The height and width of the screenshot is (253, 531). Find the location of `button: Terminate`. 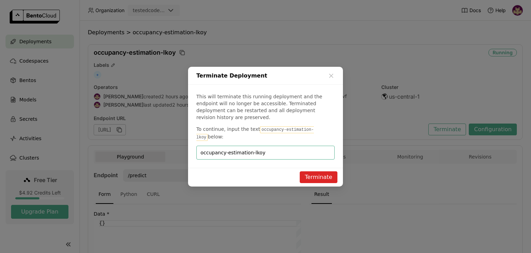

button: Terminate is located at coordinates (318, 177).